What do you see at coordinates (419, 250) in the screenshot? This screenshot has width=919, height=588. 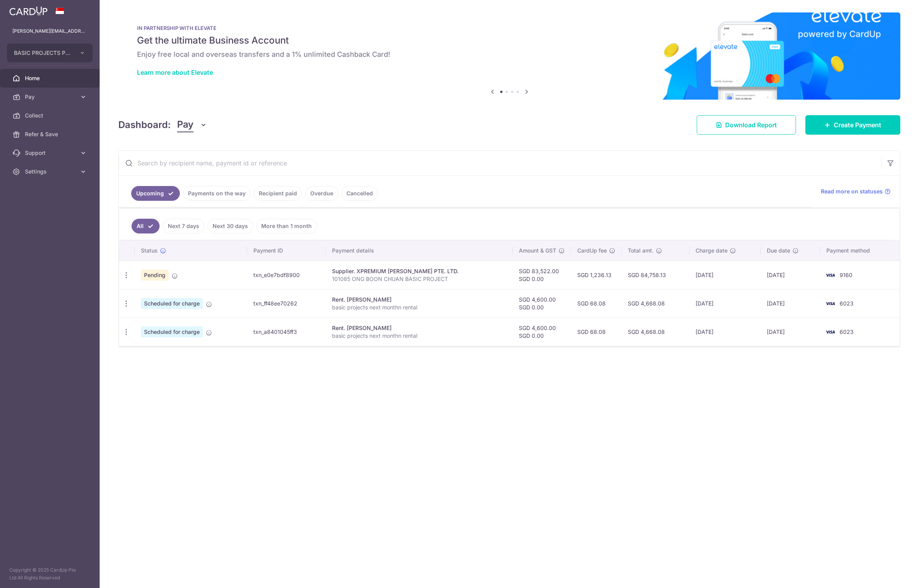 I see `th: Payment details` at bounding box center [419, 250].